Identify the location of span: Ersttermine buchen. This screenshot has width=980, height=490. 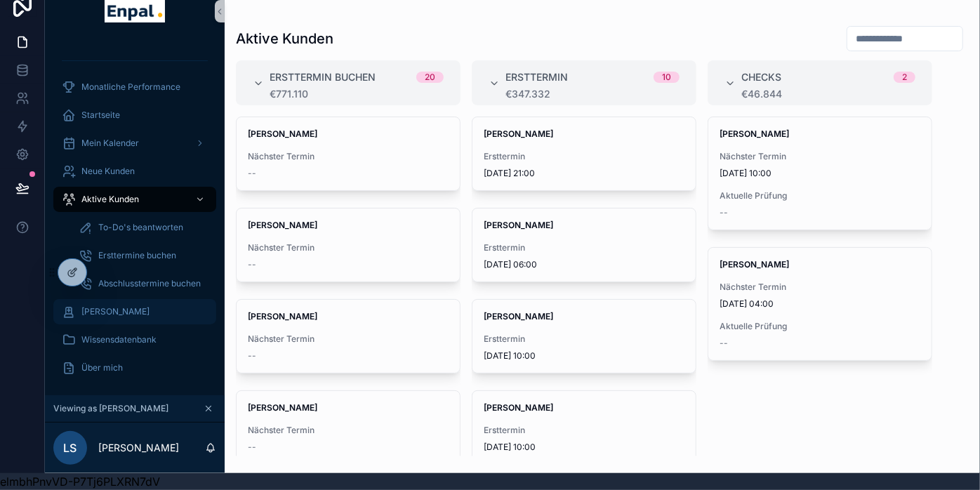
(137, 256).